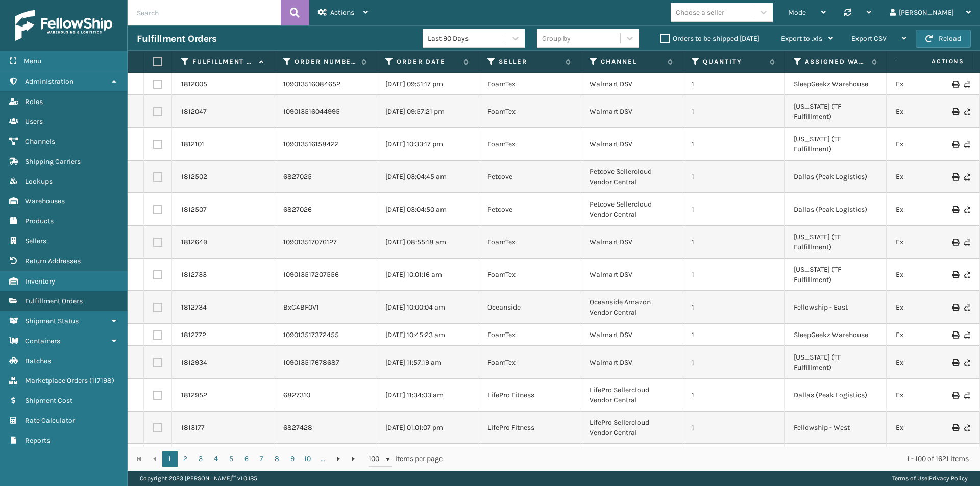 The image size is (980, 486). What do you see at coordinates (34, 101) in the screenshot?
I see `span: Roles` at bounding box center [34, 101].